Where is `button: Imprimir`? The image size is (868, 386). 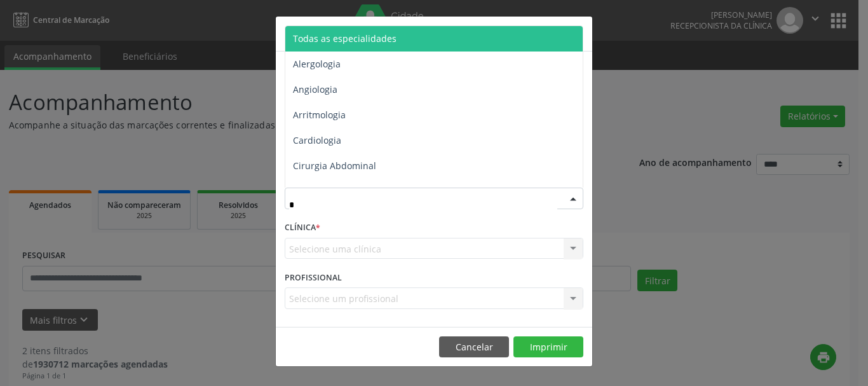
button: Imprimir is located at coordinates (548, 347).